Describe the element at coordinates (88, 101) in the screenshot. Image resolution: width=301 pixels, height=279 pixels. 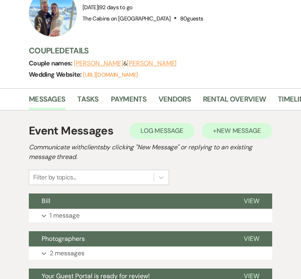
I see `a: Tasks` at that location.